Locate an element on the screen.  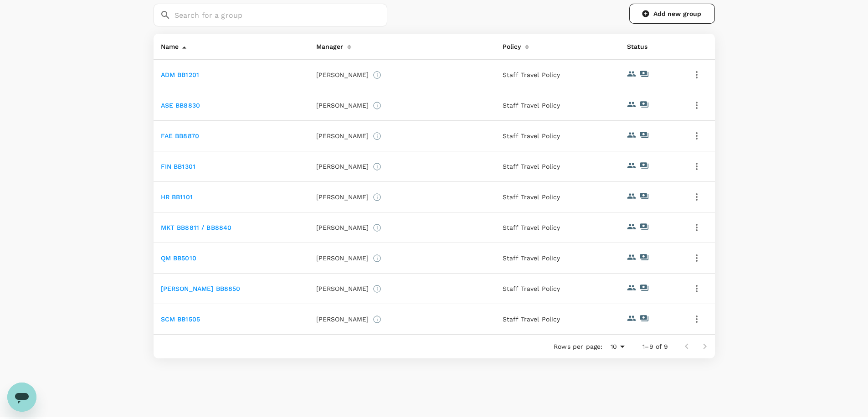
a: FAE BB8870 is located at coordinates (180, 136).